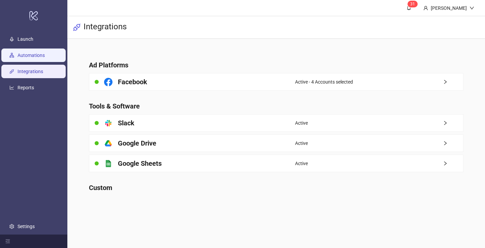 Image resolution: width=485 pixels, height=248 pixels. Describe the element at coordinates (324, 82) in the screenshot. I see `span: Active - 4 Accounts selected` at that location.